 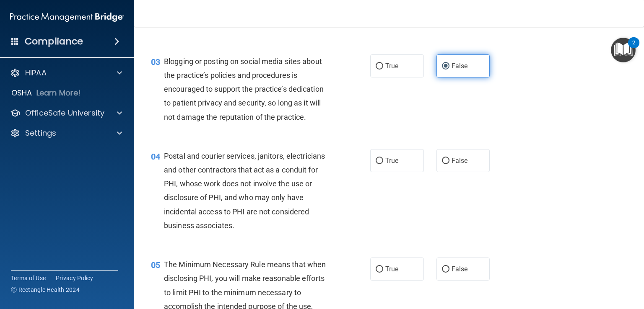 I want to click on p: Learn More!, so click(x=59, y=93).